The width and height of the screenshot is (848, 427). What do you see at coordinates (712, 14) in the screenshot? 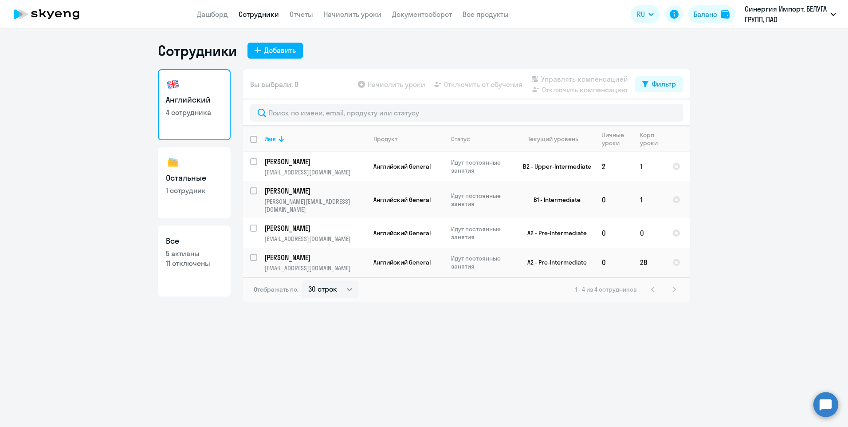
I see `button: Балансbalance` at bounding box center [712, 14].